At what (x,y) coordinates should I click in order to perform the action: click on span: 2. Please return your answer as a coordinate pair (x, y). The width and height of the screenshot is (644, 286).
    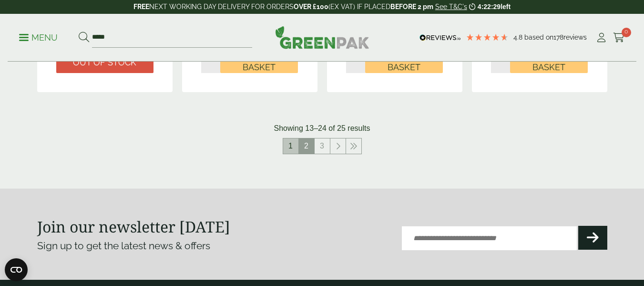
    Looking at the image, I should click on (306, 146).